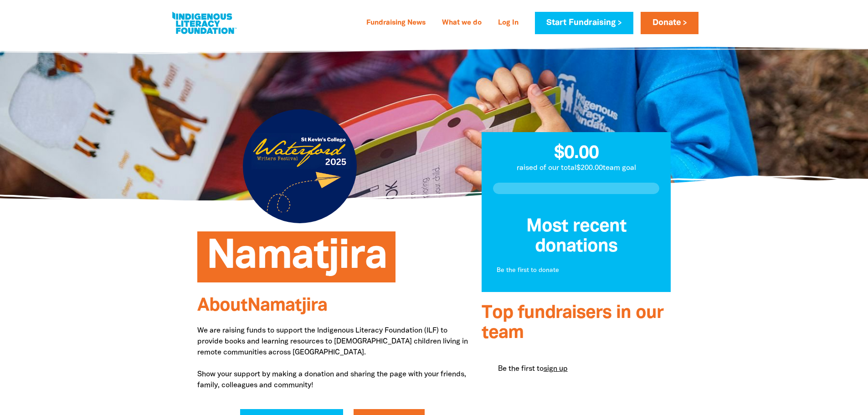 The image size is (868, 415). I want to click on span: About Namatjira, so click(262, 306).